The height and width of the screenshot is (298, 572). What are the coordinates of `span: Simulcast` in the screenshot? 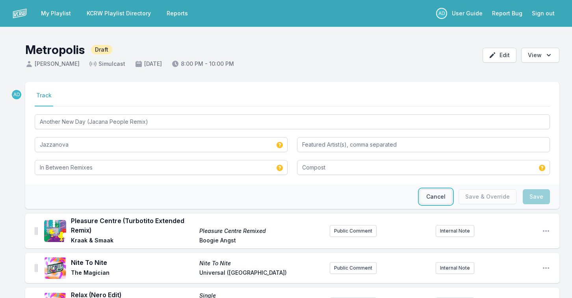 It's located at (107, 64).